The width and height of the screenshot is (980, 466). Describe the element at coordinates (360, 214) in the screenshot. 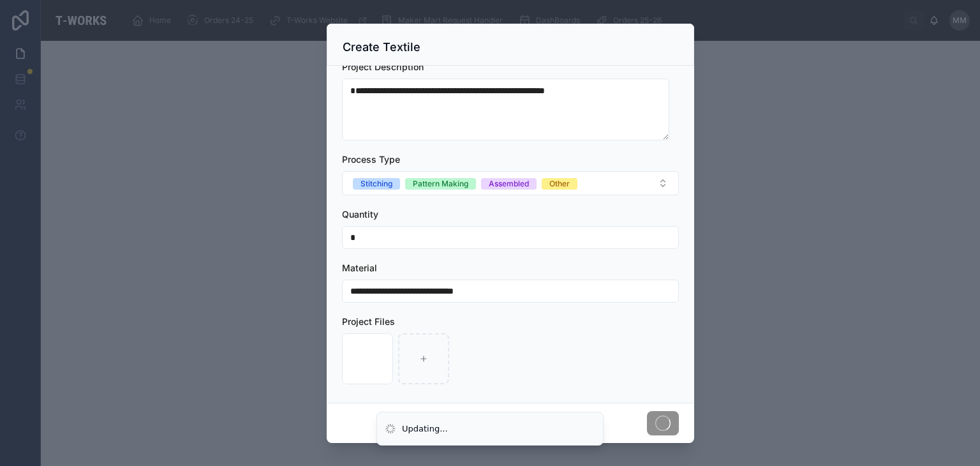

I see `span: Quantity` at that location.